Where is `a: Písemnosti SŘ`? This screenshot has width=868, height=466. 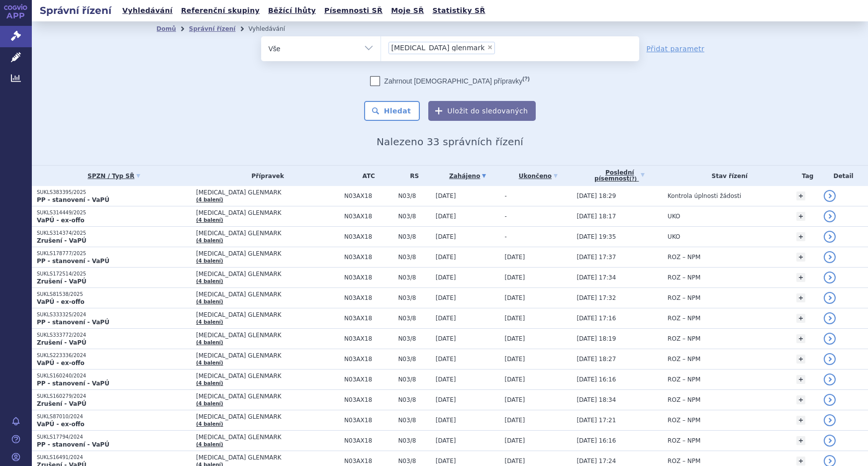
a: Písemnosti SŘ is located at coordinates (353, 11).